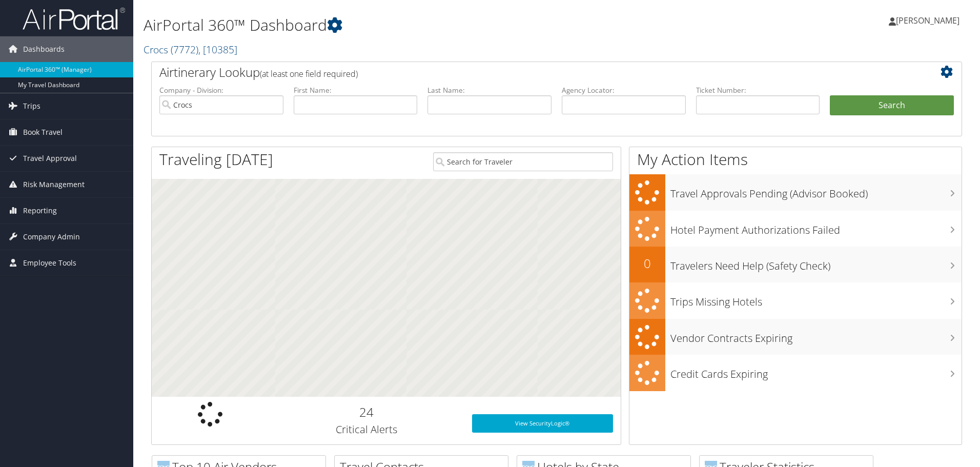  Describe the element at coordinates (892, 106) in the screenshot. I see `button: Search` at that location.